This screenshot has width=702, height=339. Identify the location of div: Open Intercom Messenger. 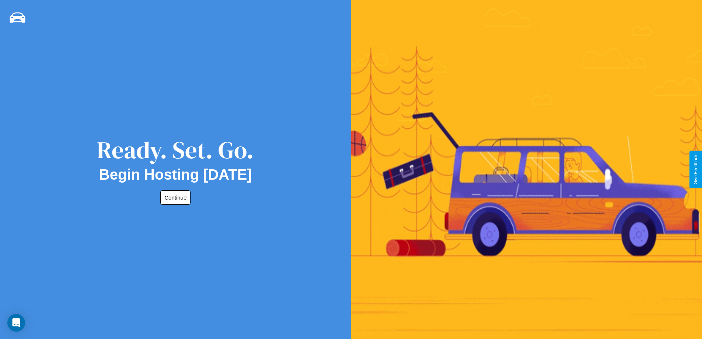
(16, 322).